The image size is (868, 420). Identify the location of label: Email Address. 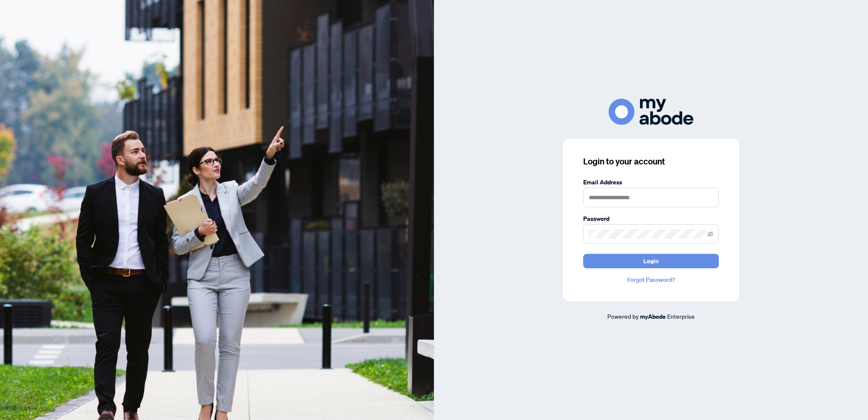
(651, 182).